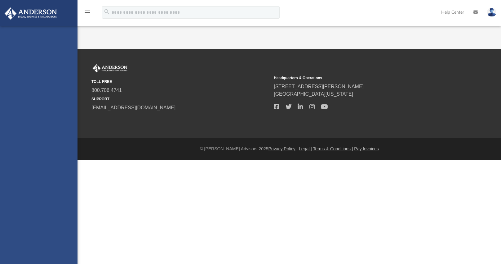 The height and width of the screenshot is (264, 501). Describe the element at coordinates (333, 149) in the screenshot. I see `a: Terms & Conditions |` at that location.